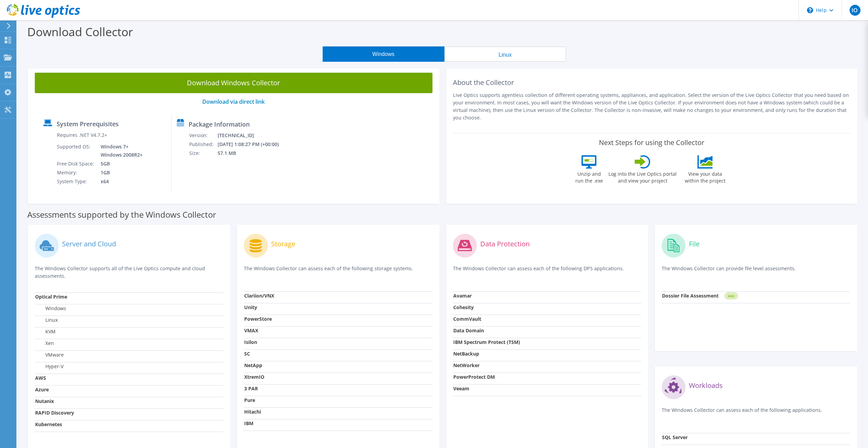 The image size is (868, 448). Describe the element at coordinates (811, 10) in the screenshot. I see `svg: \n` at that location.